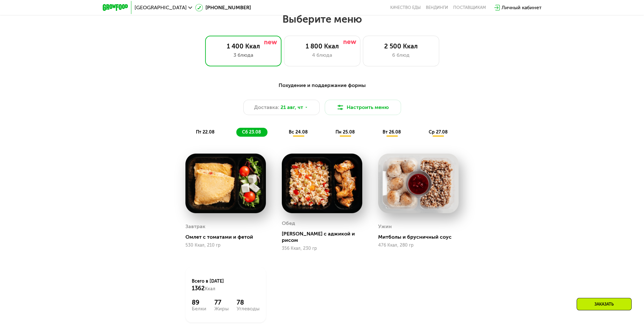 The height and width of the screenshot is (332, 644). Describe the element at coordinates (248, 308) in the screenshot. I see `div: Углеводы` at that location.